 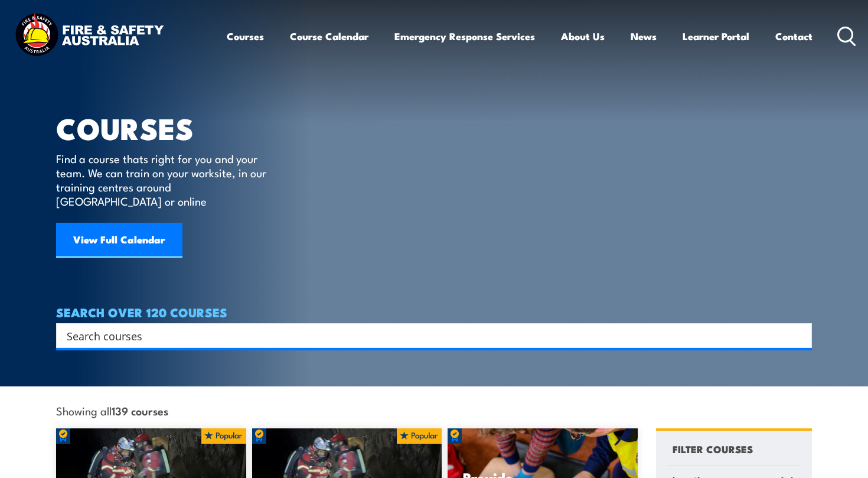 I want to click on form: Search form, so click(x=428, y=335).